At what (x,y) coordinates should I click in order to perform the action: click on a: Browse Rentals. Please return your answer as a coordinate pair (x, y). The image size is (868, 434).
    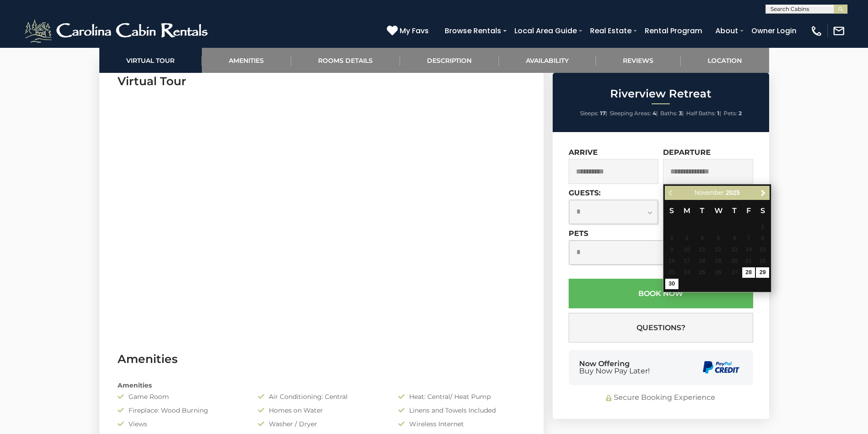
    Looking at the image, I should click on (473, 30).